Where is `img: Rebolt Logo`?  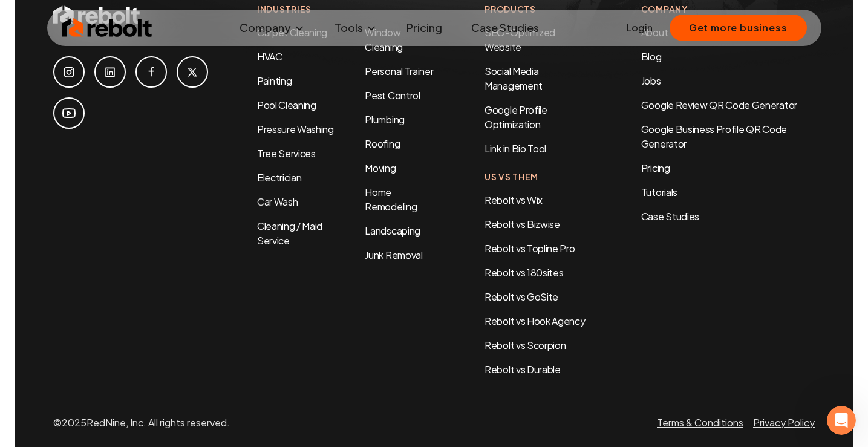
img: Rebolt Logo is located at coordinates (107, 28).